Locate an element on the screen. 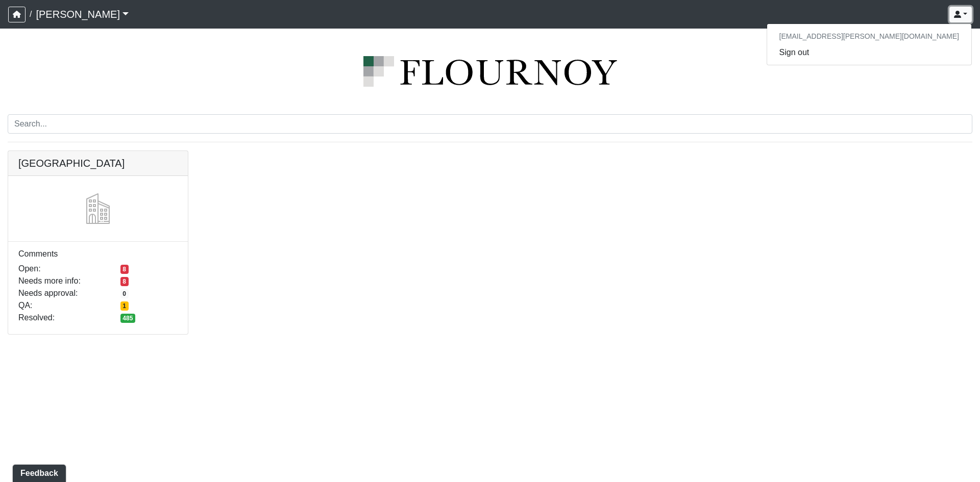 This screenshot has width=980, height=482. button: Feedback is located at coordinates (32, 12).